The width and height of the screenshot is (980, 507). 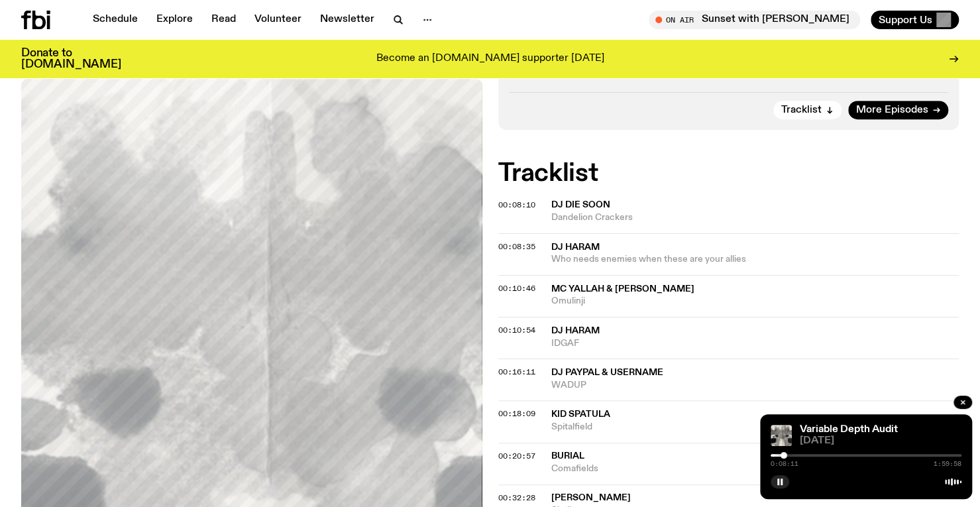 I want to click on span: 00:08:10, so click(x=517, y=205).